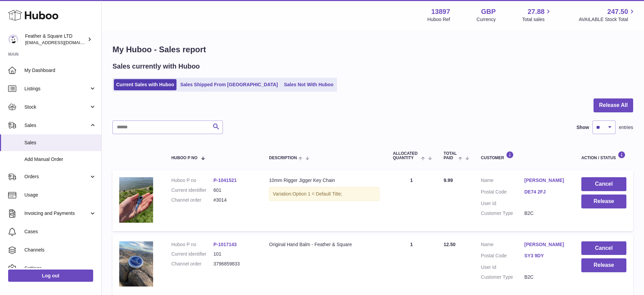 The height and width of the screenshot is (295, 644). Describe the element at coordinates (136, 264) in the screenshot. I see `img: il_fullxfull.5545322717_sv0z.jpg` at that location.